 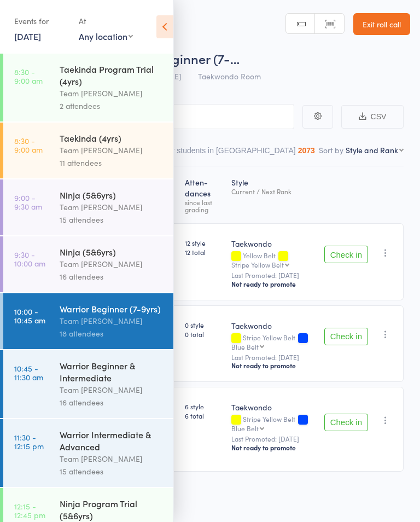 What do you see at coordinates (112, 138) in the screenshot?
I see `div: Taekinda (4yrs)` at bounding box center [112, 138].